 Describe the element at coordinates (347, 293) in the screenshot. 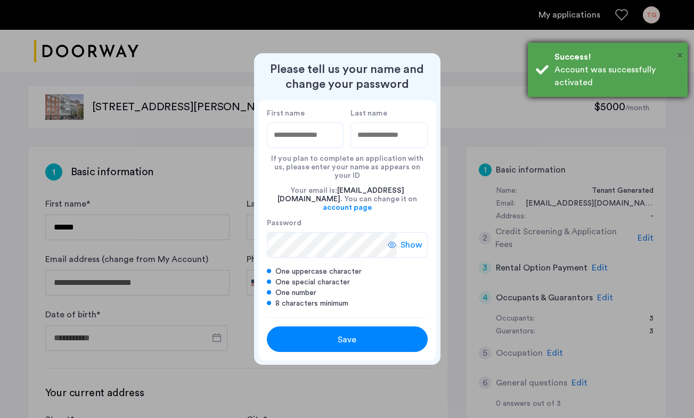

I see `div: One number` at that location.